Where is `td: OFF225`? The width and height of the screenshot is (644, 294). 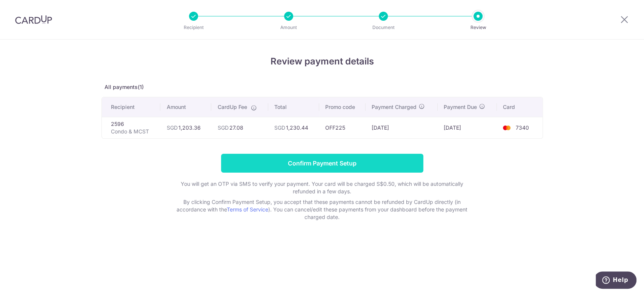
td: OFF225 is located at coordinates (342, 128).